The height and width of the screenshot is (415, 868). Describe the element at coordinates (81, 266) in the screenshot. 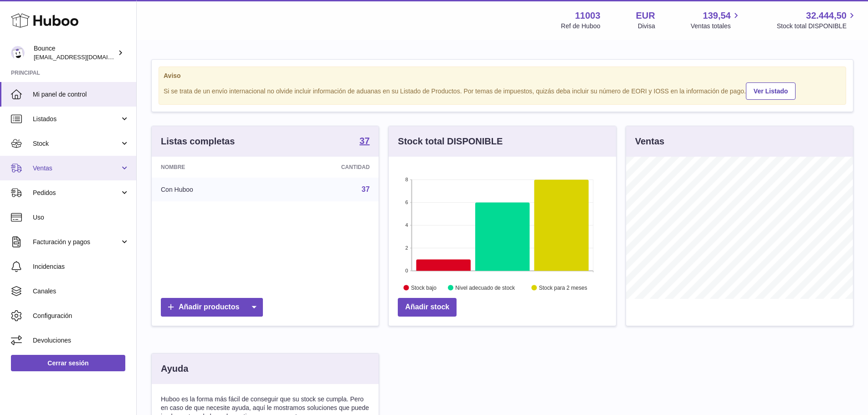

I see `span: Incidencias` at that location.